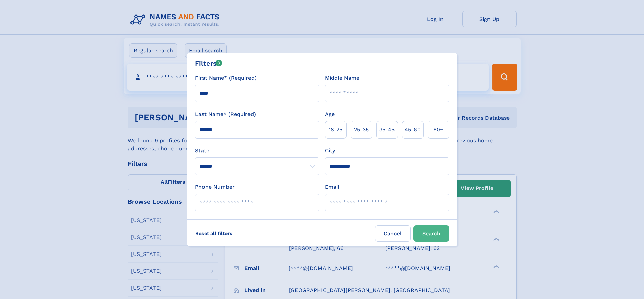 The height and width of the screenshot is (299, 644). Describe the element at coordinates (431, 233) in the screenshot. I see `button: Search` at that location.